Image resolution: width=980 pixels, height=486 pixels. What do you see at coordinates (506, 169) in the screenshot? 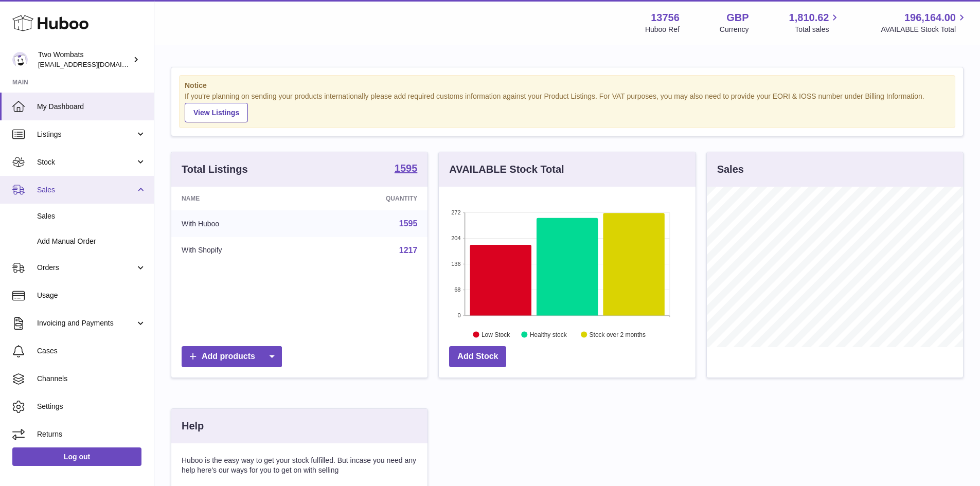
I see `h3: AVAILABLE Stock Total` at bounding box center [506, 169].